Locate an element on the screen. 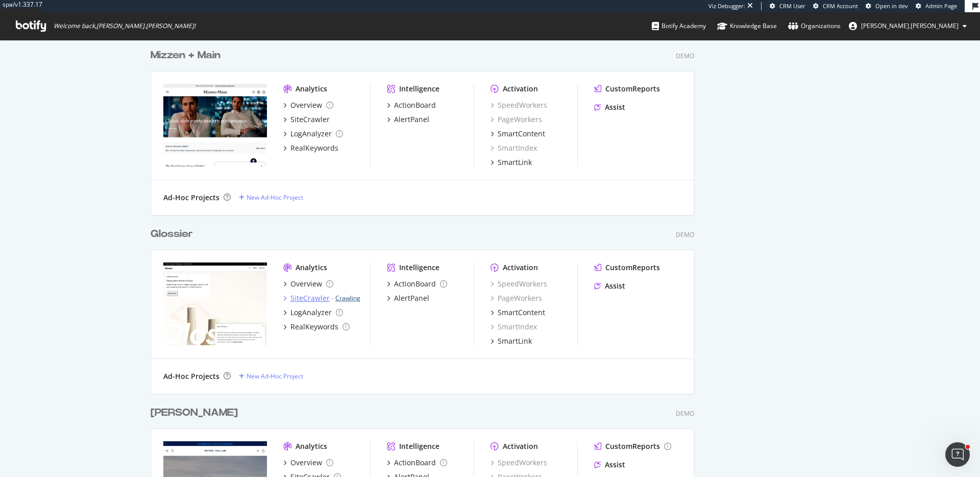  a: CRM User is located at coordinates (788, 6).